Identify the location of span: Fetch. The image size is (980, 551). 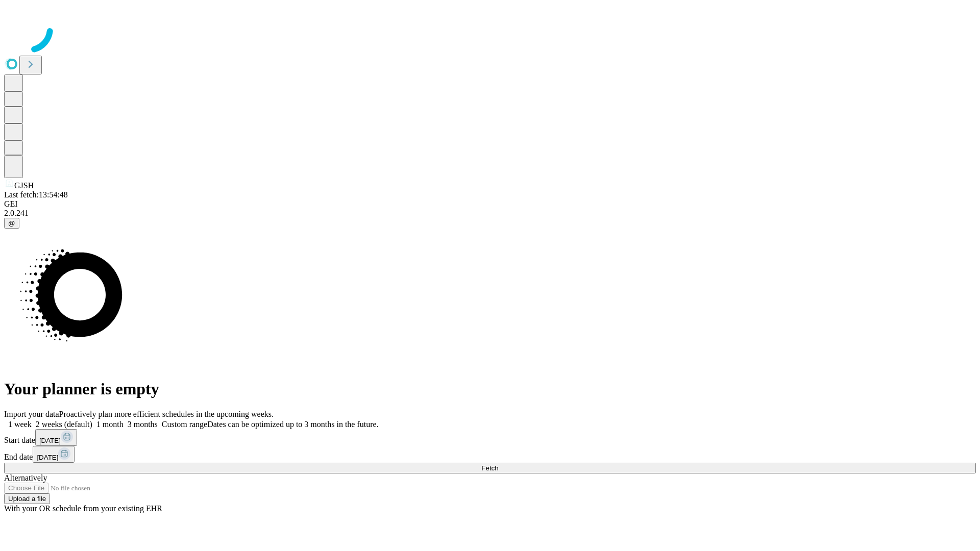
(489, 468).